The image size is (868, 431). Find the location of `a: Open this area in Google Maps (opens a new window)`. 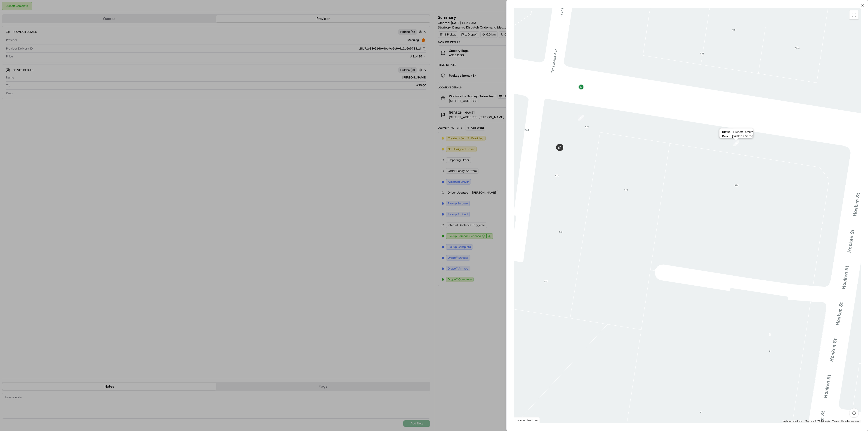

a: Open this area in Google Maps (opens a new window) is located at coordinates (522, 420).